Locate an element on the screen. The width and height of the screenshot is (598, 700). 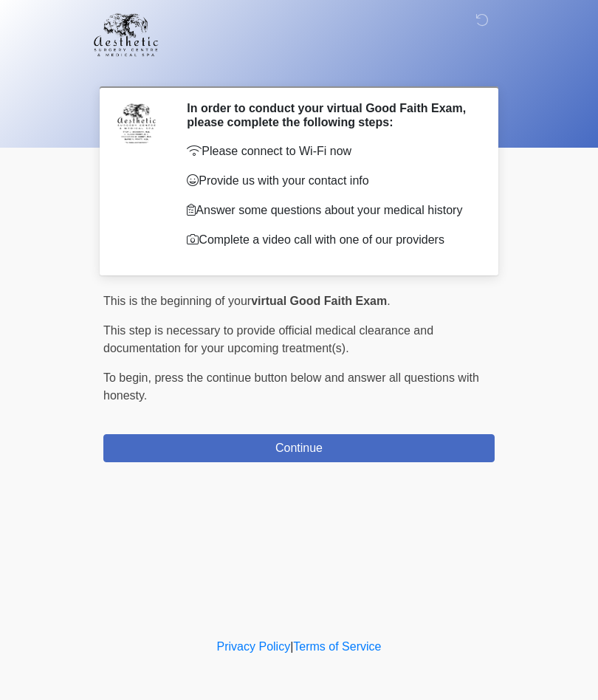
span: This is the beginning of your is located at coordinates (177, 300).